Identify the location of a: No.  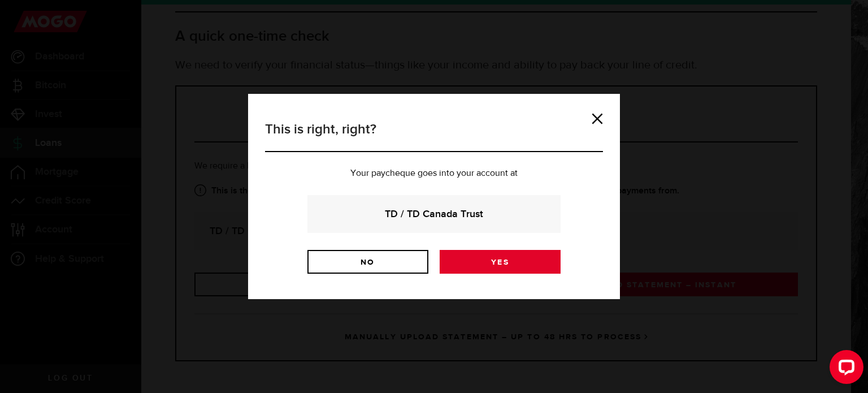
(368, 262).